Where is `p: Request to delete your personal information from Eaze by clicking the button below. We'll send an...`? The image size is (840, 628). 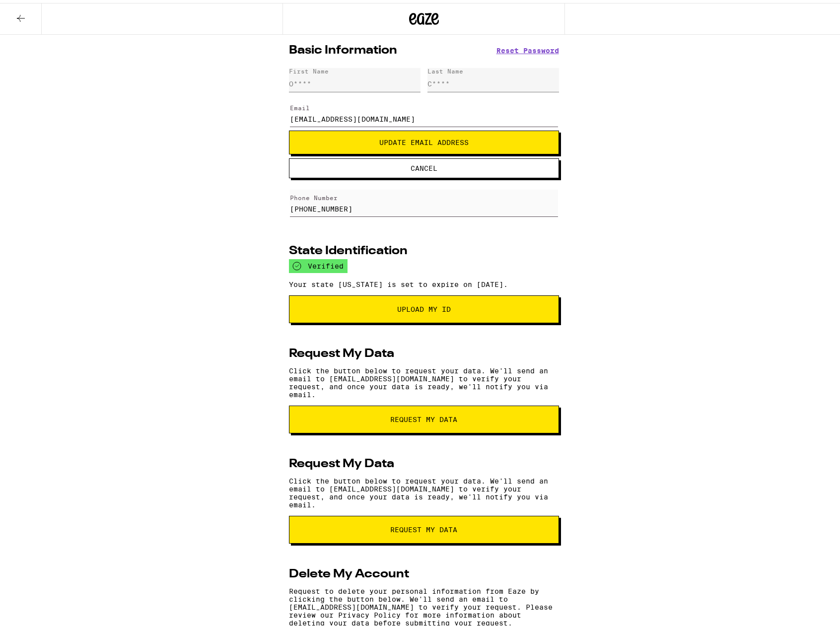
p: Request to delete your personal information from Eaze by clicking the button below. We'll send an... is located at coordinates (424, 604).